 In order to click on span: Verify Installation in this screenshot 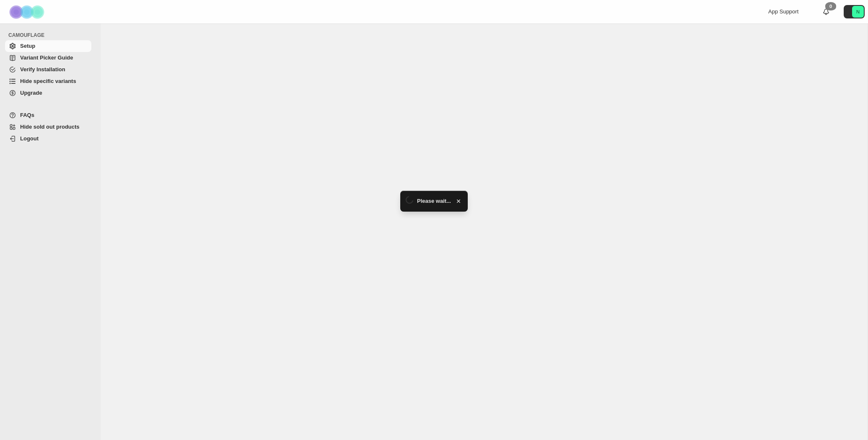, I will do `click(43, 69)`.